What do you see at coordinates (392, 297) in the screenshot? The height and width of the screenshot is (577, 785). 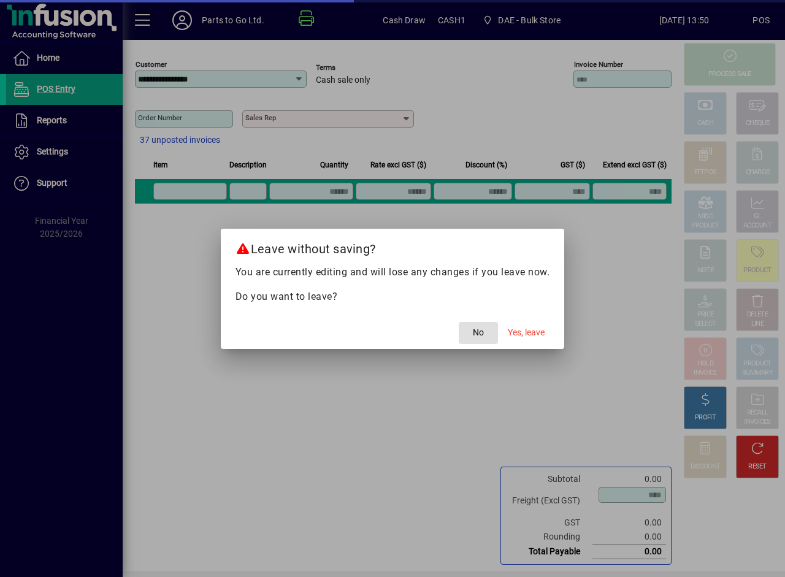 I see `p: Do you want to leave?` at bounding box center [392, 297].